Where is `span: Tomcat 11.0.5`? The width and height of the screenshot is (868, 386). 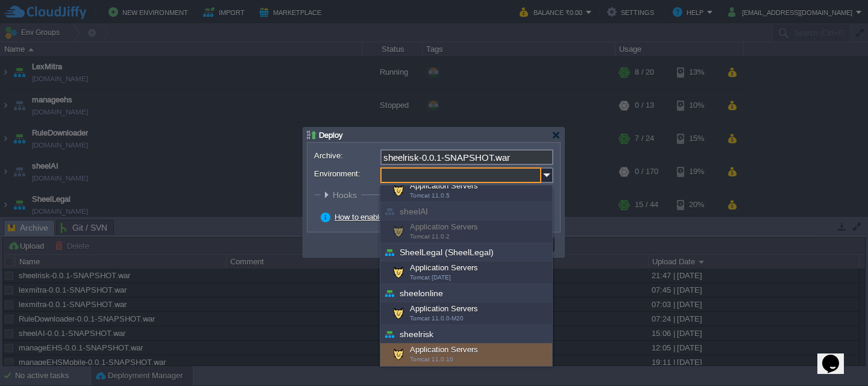
span: Tomcat 11.0.5 is located at coordinates (430, 195).